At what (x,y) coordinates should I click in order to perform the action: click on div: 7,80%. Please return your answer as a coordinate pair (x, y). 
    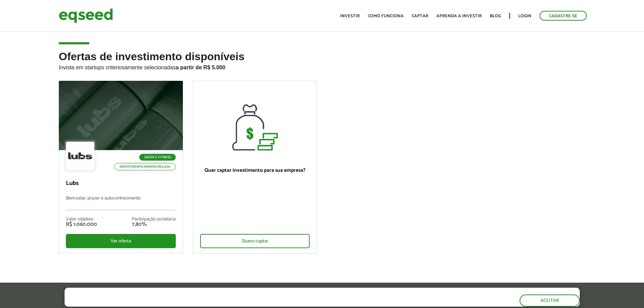
    Looking at the image, I should click on (154, 225).